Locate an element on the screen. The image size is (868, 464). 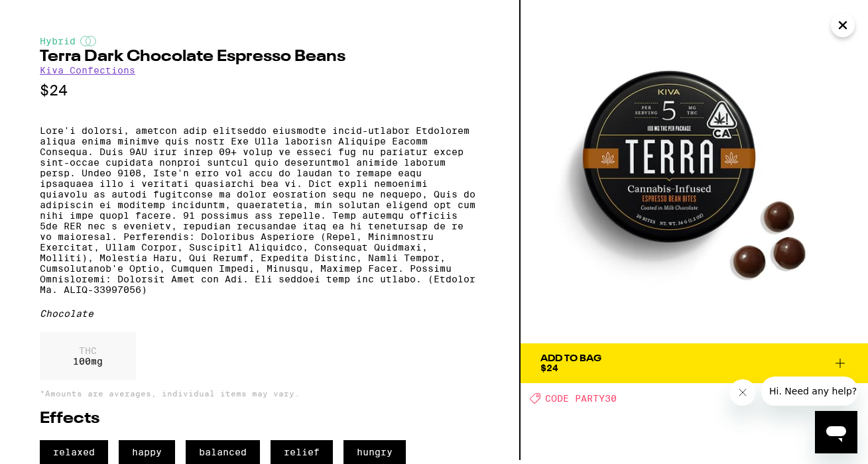
div: Add To Bag is located at coordinates (571, 359).